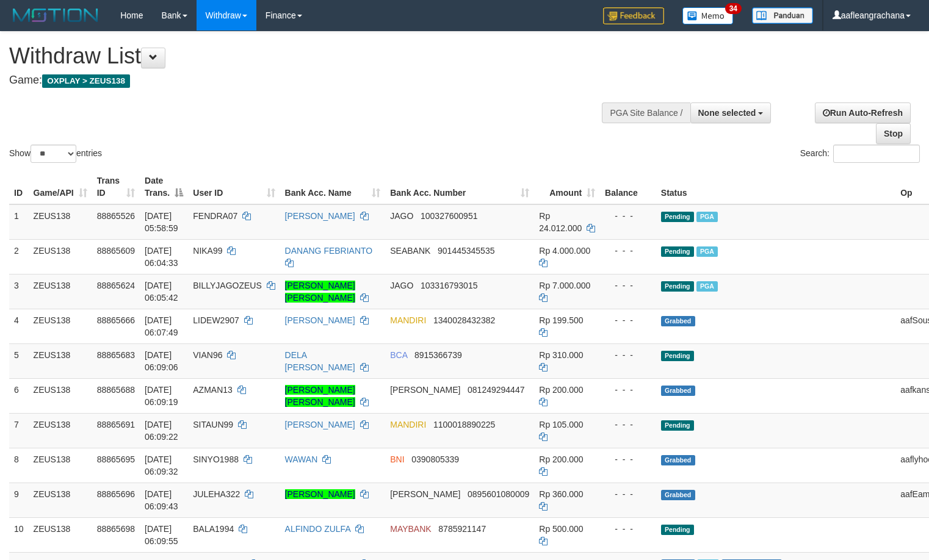 The image size is (929, 560). I want to click on th: Date Trans.: activate to sort column descending, so click(163, 187).